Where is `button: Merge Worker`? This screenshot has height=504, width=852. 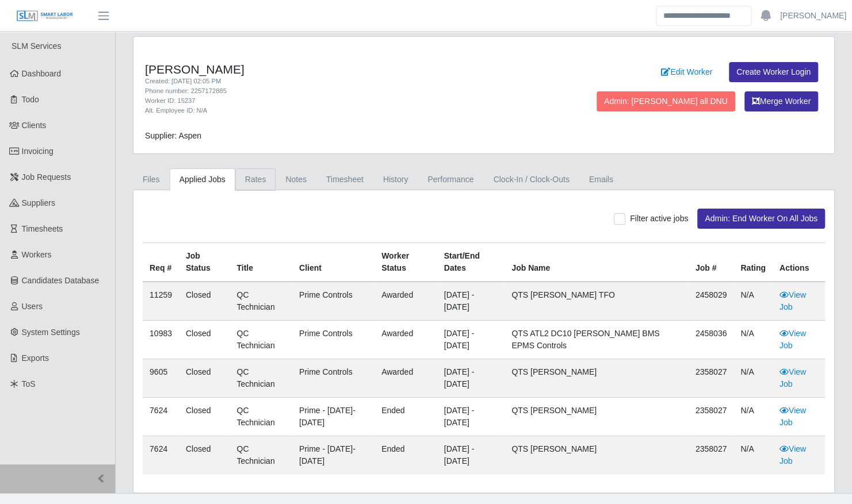 button: Merge Worker is located at coordinates (781, 101).